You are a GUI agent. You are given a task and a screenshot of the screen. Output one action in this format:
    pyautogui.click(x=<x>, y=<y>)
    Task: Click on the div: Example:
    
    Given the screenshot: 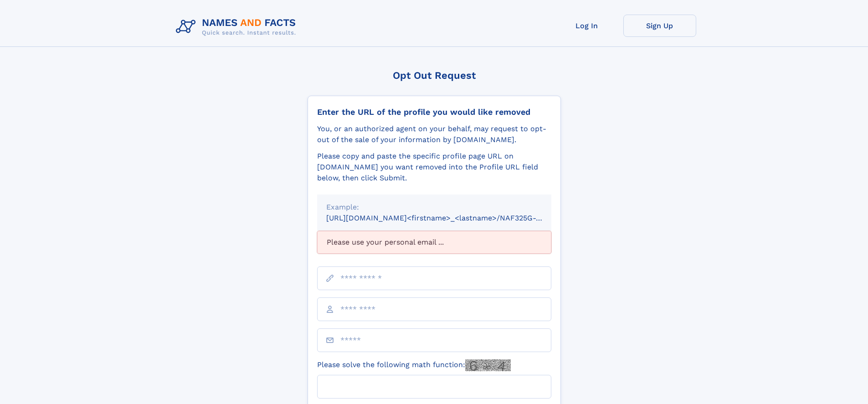 What is the action you would take?
    pyautogui.click(x=434, y=207)
    